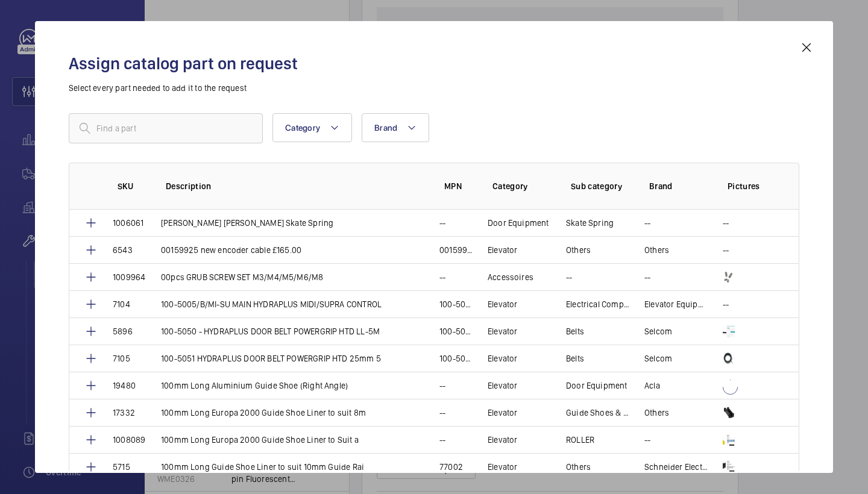 The height and width of the screenshot is (494, 868). I want to click on p: 100-5005/B/MI-SU MAIN HYDRAPLUS MIDI/SUPRA CONTROL DRIVE BOARD -£585.00 in stock, so click(456, 304).